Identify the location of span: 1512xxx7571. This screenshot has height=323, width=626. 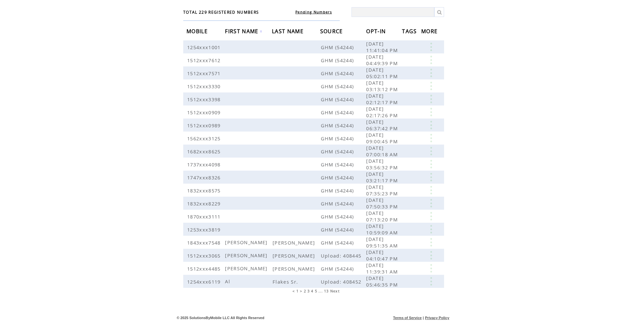
(205, 73).